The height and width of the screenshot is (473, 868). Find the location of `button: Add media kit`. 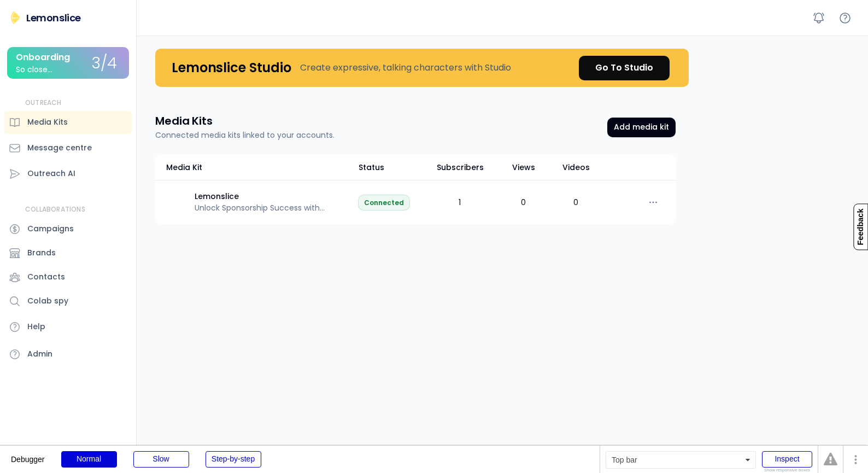

button: Add media kit is located at coordinates (641, 127).